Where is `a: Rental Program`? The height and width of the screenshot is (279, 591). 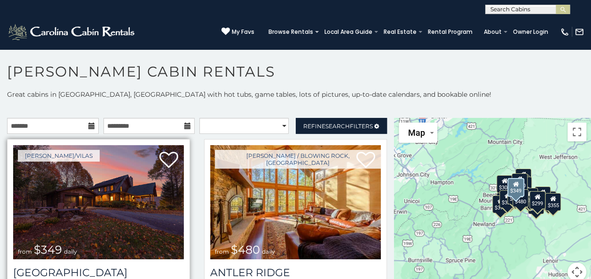
a: Rental Program is located at coordinates (450, 32).